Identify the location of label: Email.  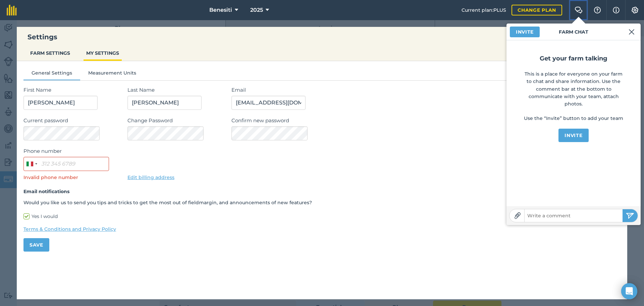
(425, 90).